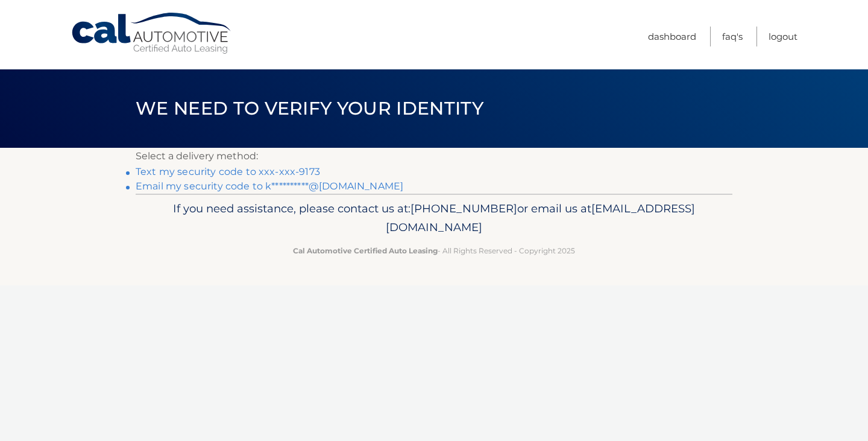 Image resolution: width=868 pixels, height=441 pixels. What do you see at coordinates (784, 36) in the screenshot?
I see `a: Logout` at bounding box center [784, 36].